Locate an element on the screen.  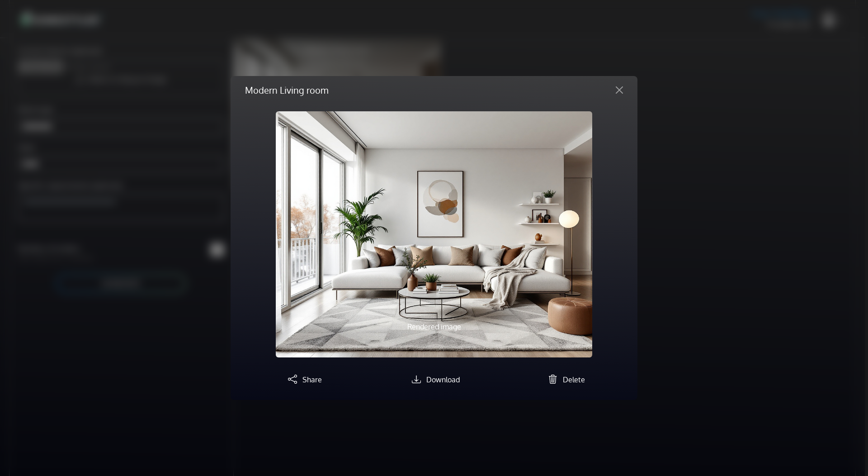
span: Share is located at coordinates (312, 380).